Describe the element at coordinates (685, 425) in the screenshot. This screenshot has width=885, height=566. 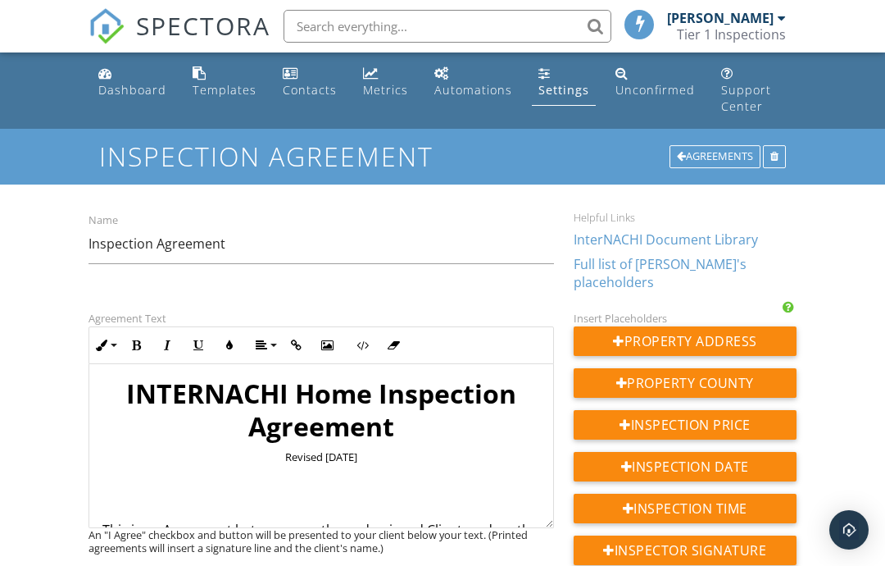
I see `div: Inspection Price` at that location.